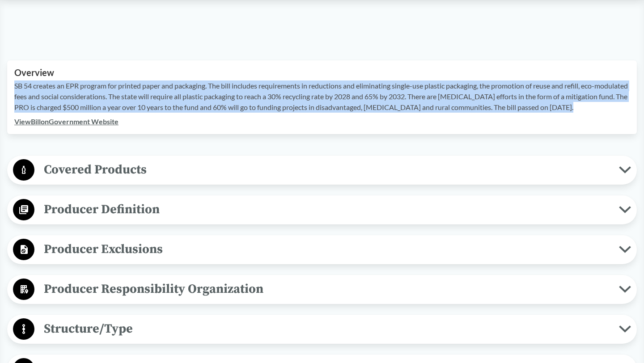 The image size is (644, 363). Describe the element at coordinates (322, 96) in the screenshot. I see `p: SB 54 creates an EPR program for printed paper and packaging. The bill includes requirements in r...` at that location.